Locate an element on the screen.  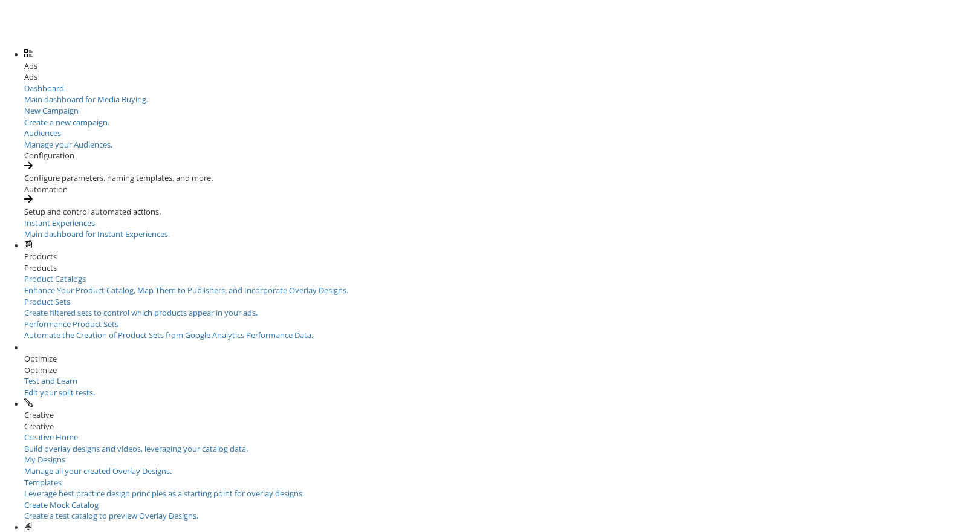
a: Create Mock CatalogCreate a test catalog to preview Overlay Designs. is located at coordinates (502, 510).